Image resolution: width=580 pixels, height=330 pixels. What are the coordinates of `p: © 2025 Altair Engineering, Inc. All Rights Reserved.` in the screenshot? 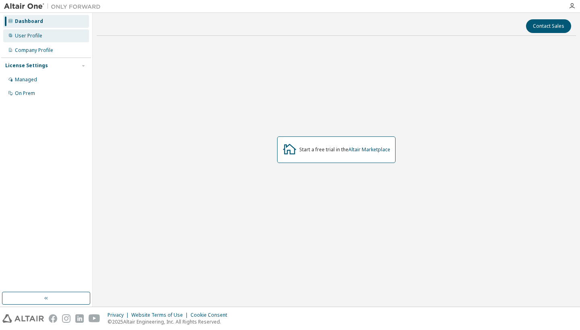 It's located at (170, 322).